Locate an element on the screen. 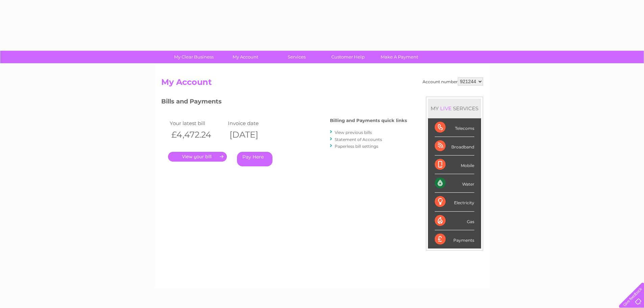  div: Account number is located at coordinates (453, 81).